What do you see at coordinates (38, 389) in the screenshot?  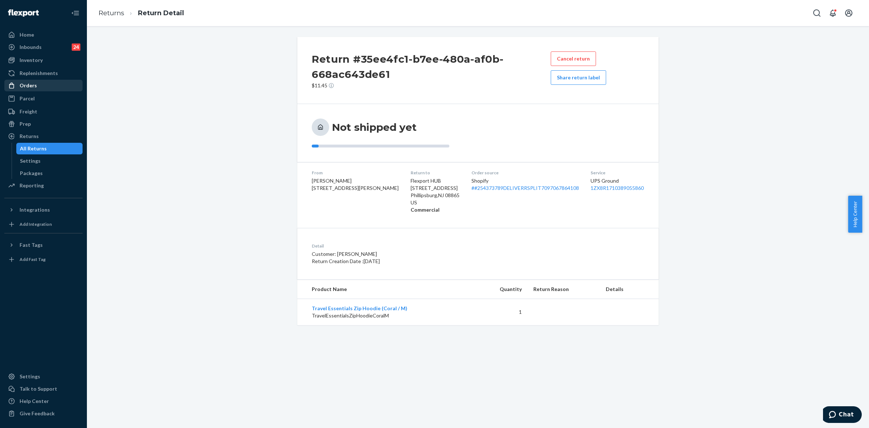 I see `div: Talk to Support` at bounding box center [38, 389].